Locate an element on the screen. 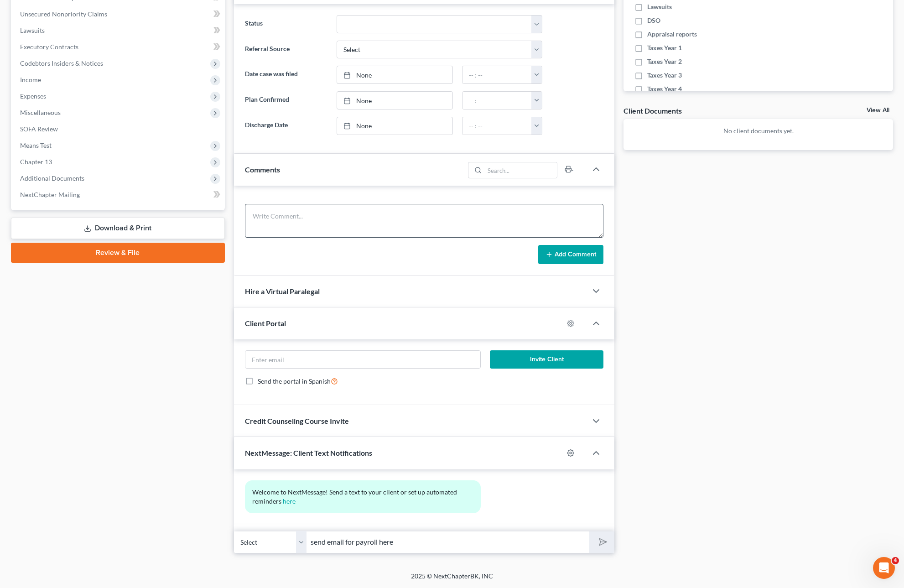 This screenshot has height=588, width=904. label: Status is located at coordinates (287, 24).